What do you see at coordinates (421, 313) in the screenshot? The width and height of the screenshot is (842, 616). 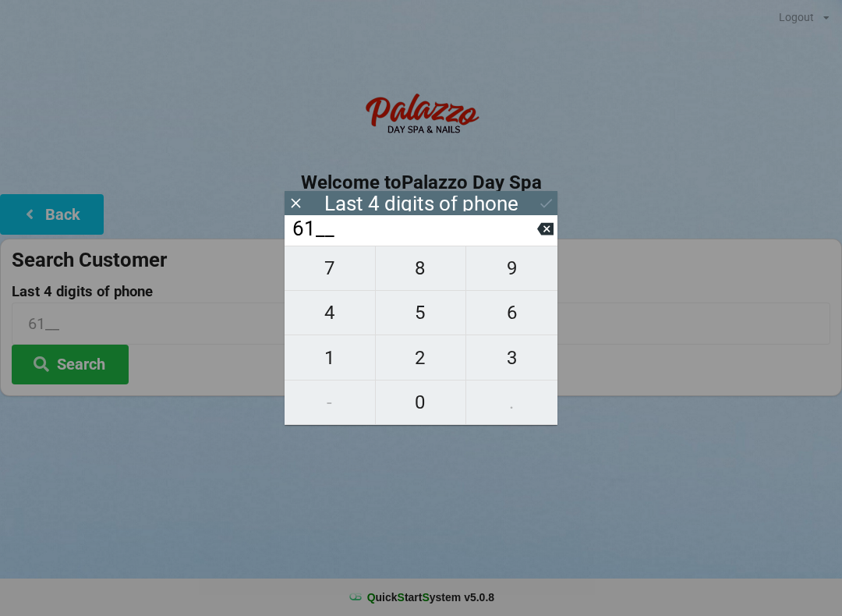 I see `span: 5` at bounding box center [421, 313].